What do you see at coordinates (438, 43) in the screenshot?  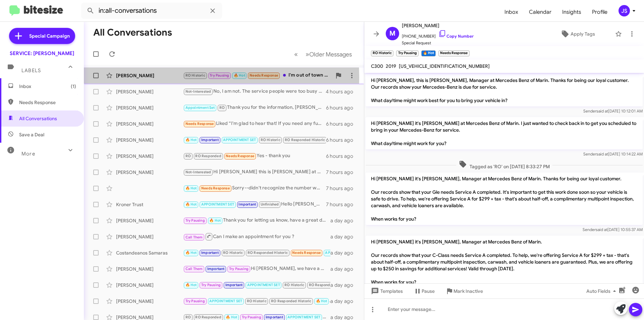 I see `span: Special Request` at bounding box center [438, 43].